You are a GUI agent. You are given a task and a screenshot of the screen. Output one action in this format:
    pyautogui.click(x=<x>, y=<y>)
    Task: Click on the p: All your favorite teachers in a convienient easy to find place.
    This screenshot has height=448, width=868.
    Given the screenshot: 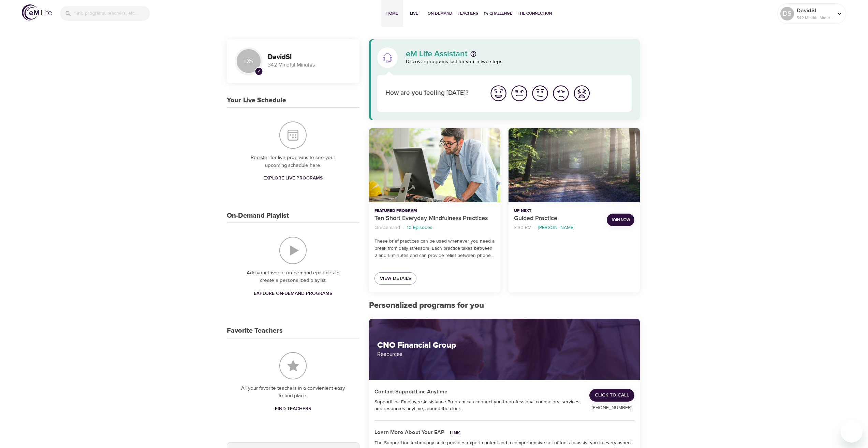 What is the action you would take?
    pyautogui.click(x=293, y=392)
    